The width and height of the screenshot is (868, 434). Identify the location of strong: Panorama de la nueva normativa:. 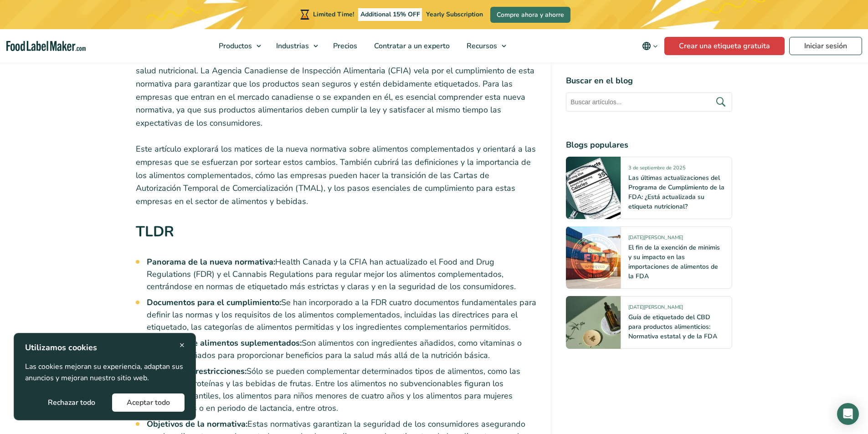
(211, 262).